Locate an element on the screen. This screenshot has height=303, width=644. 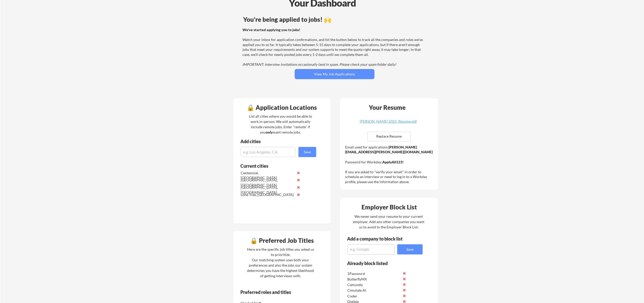
div: We never send your resume to your current employer. Add any other companies you want us to avoid ... is located at coordinates (388, 222).